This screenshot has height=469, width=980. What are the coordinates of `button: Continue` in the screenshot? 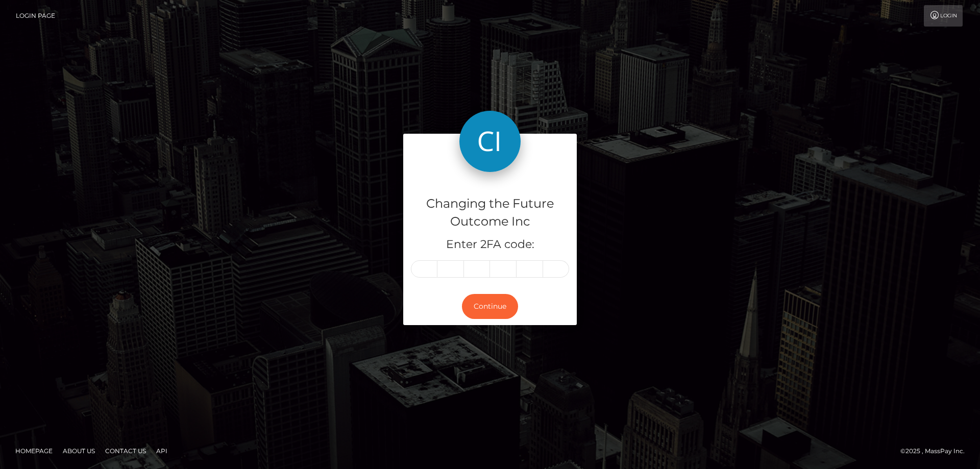 It's located at (490, 306).